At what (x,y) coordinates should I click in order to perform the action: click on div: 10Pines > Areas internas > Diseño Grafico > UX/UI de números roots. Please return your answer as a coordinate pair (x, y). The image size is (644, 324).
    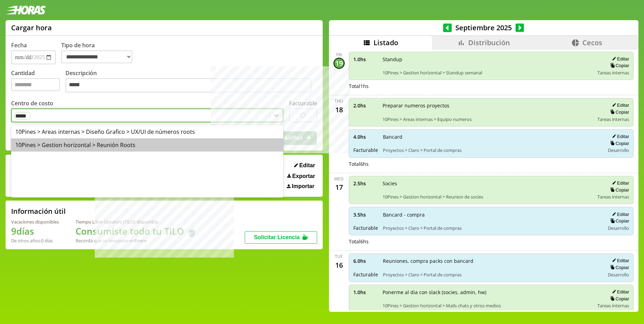
    Looking at the image, I should click on (147, 132).